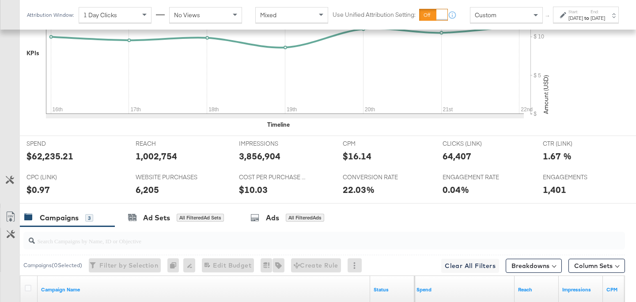 The width and height of the screenshot is (636, 302). What do you see at coordinates (305, 218) in the screenshot?
I see `div: All Filtered Ads` at bounding box center [305, 218].